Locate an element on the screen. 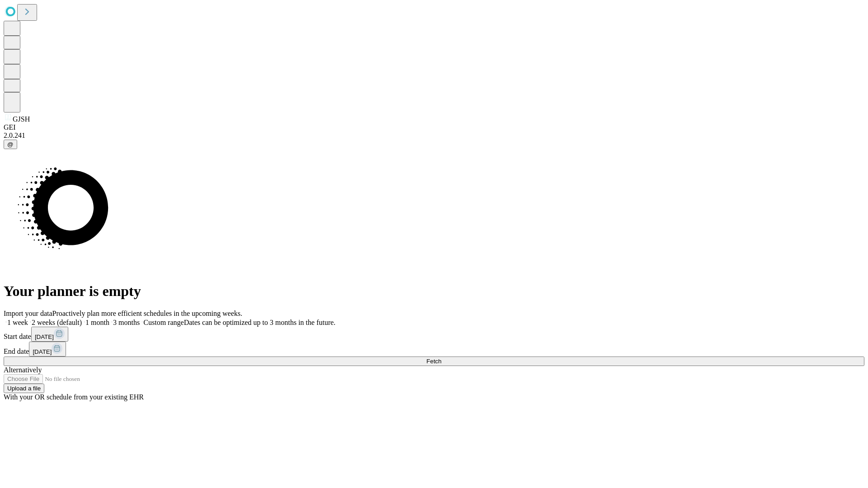 The height and width of the screenshot is (488, 868). div: Start date is located at coordinates (434, 334).